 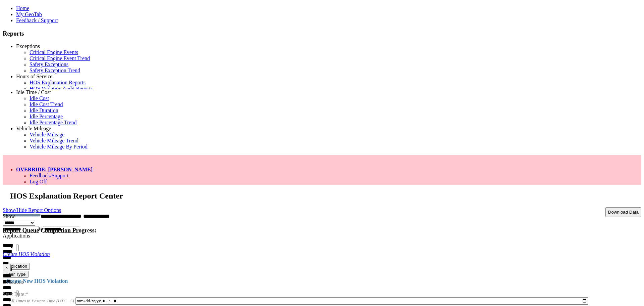 I want to click on a: Hours of Service, so click(x=34, y=76).